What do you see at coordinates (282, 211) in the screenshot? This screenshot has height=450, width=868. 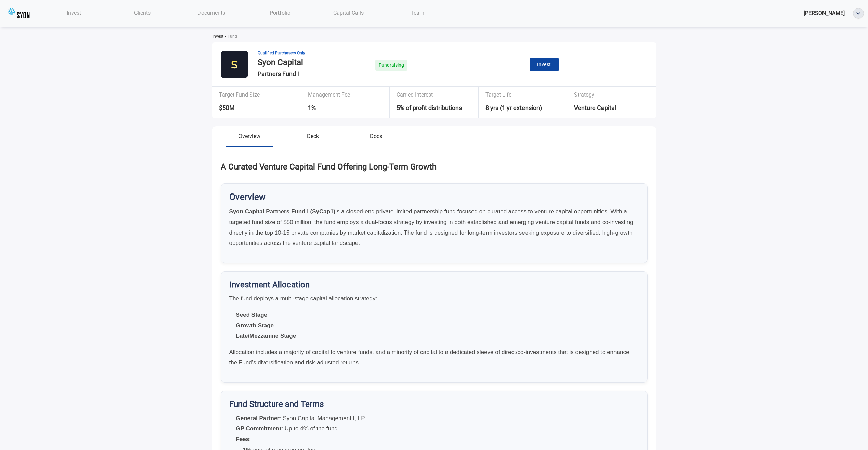 I see `strong: Syon Capital Partners Fund I (SyCap1)` at bounding box center [282, 211].